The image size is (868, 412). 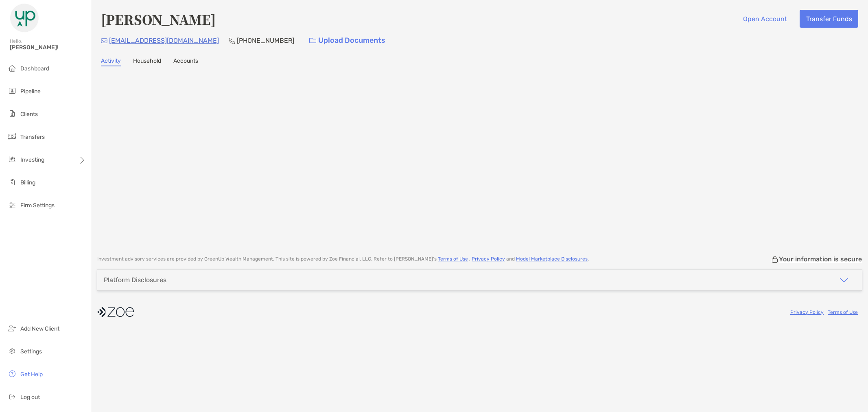 I want to click on a: Household, so click(x=147, y=61).